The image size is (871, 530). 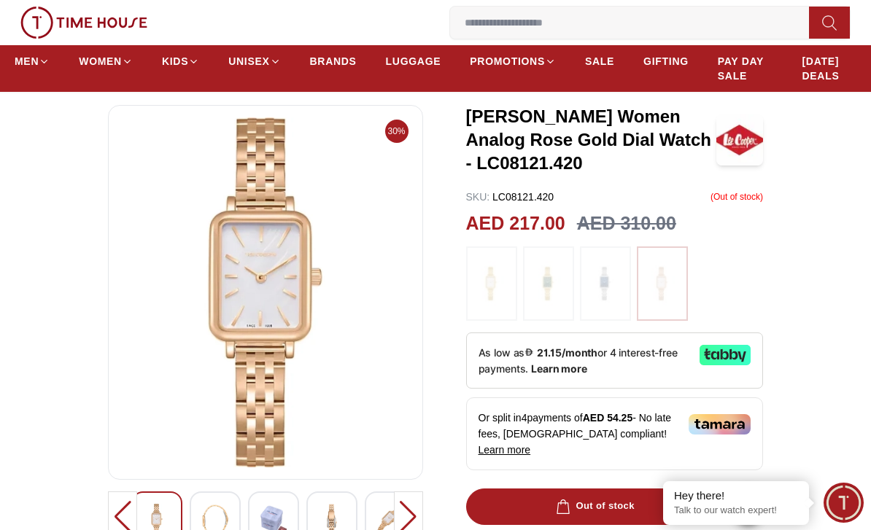 I want to click on img: Tamara, so click(x=719, y=424).